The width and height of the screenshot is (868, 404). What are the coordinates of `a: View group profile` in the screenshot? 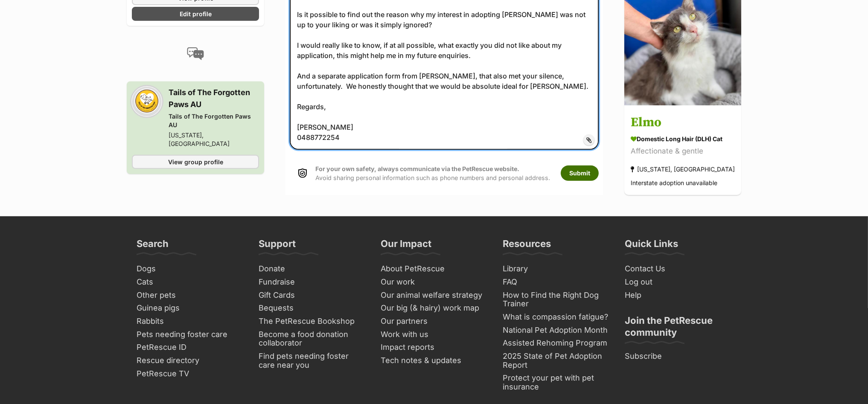 It's located at (196, 162).